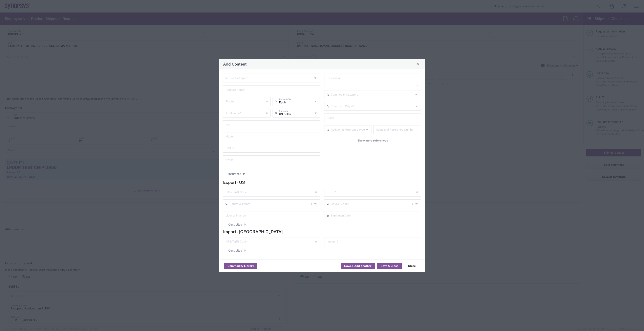 The height and width of the screenshot is (331, 644). I want to click on button: Save & Add Another, so click(358, 266).